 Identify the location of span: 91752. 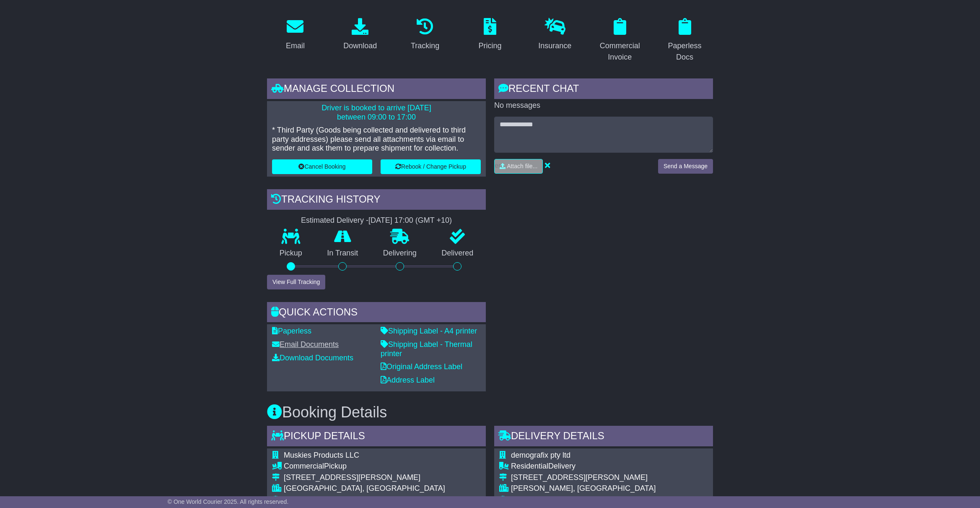
(381, 500).